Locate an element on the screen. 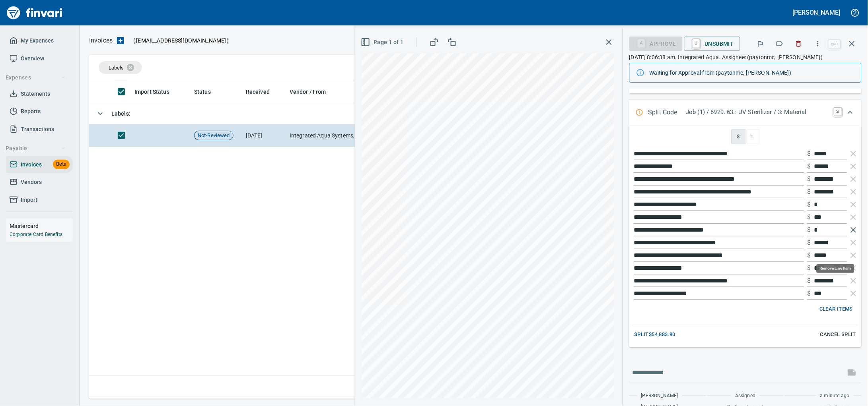 The height and width of the screenshot is (406, 868). button: Discard is located at coordinates (799, 44).